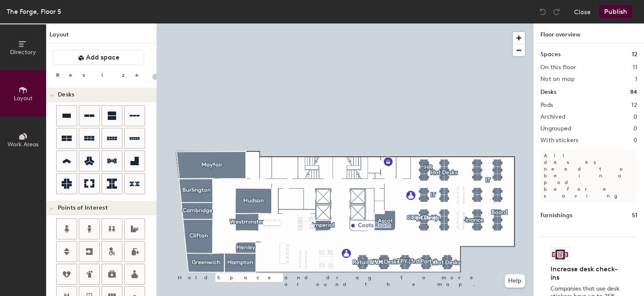  Describe the element at coordinates (103, 75) in the screenshot. I see `div: Resize` at that location.